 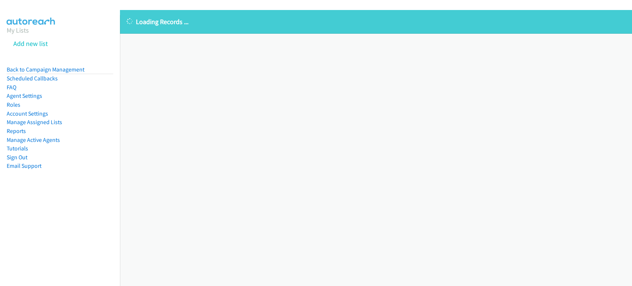 I want to click on a: Email Support, so click(x=24, y=165).